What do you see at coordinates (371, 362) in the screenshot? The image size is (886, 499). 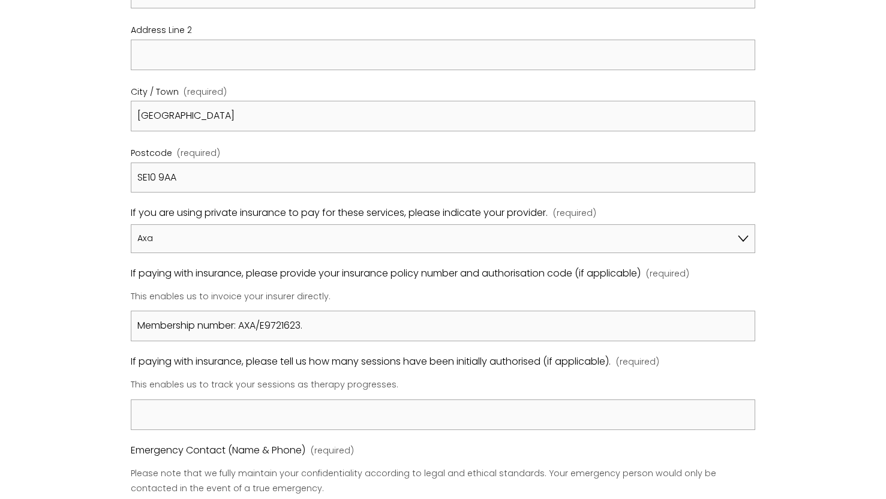 I see `span: If paying with insurance, please tell us how many sessions have been initially authorised (if app...` at bounding box center [371, 362].